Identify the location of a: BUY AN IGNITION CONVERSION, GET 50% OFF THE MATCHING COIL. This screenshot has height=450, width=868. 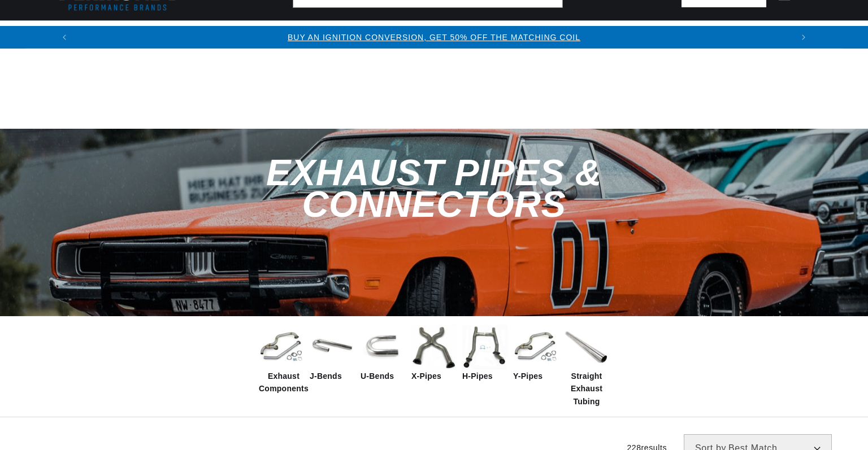
(434, 37).